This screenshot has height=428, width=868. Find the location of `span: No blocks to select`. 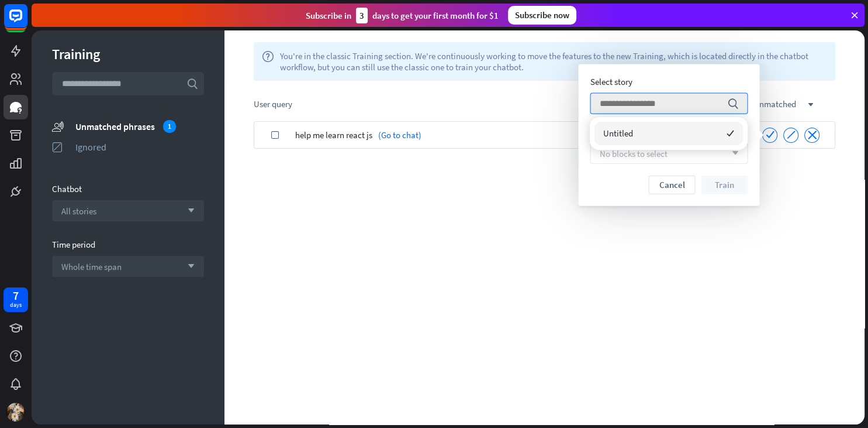

span: No blocks to select is located at coordinates (633, 153).